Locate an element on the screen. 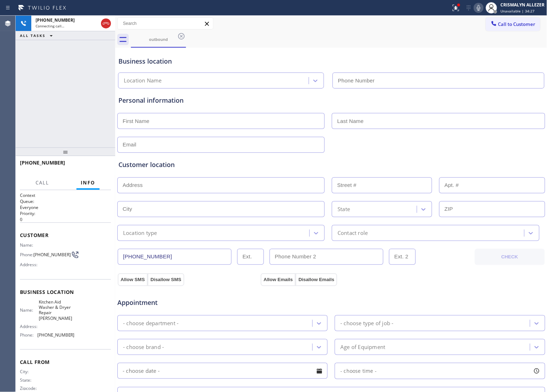  input: Ext. 2 is located at coordinates (402, 256).